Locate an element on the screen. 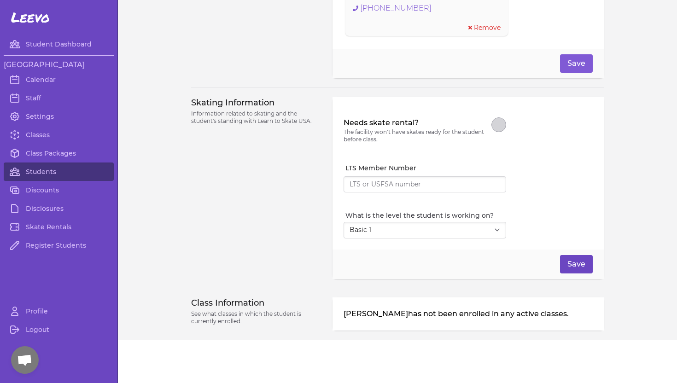 Image resolution: width=677 pixels, height=383 pixels. a: Open chat is located at coordinates (25, 360).